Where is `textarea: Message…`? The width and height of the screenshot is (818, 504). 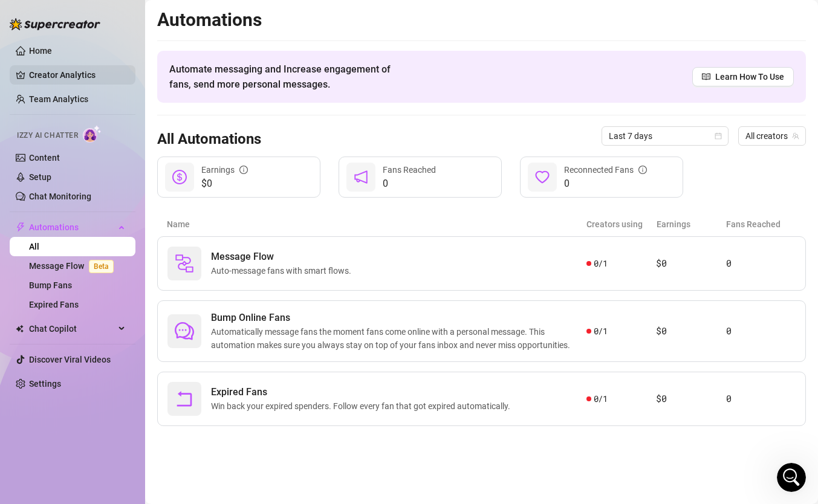
textarea: Message… is located at coordinates (121, 381).